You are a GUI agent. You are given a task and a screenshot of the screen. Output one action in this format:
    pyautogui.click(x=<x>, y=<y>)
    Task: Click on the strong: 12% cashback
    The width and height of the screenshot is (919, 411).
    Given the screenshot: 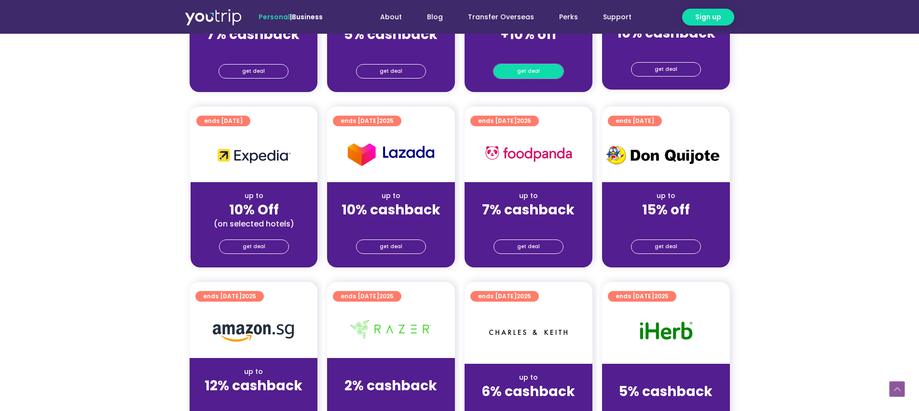 What is the action you would take?
    pyautogui.click(x=253, y=386)
    